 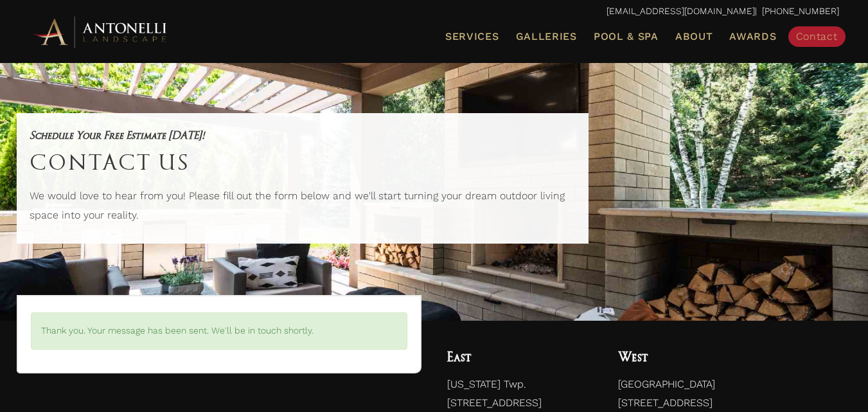 I want to click on a: About, so click(x=694, y=37).